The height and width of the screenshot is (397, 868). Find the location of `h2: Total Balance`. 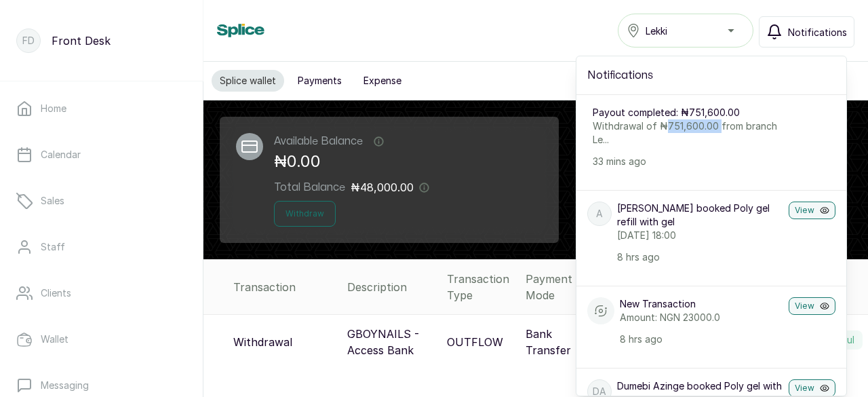

h2: Total Balance is located at coordinates (309, 188).